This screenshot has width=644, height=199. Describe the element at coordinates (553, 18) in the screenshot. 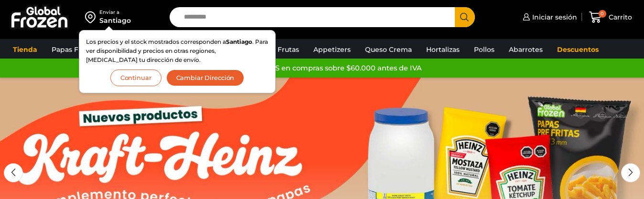

I see `span: Iniciar sesión` at that location.